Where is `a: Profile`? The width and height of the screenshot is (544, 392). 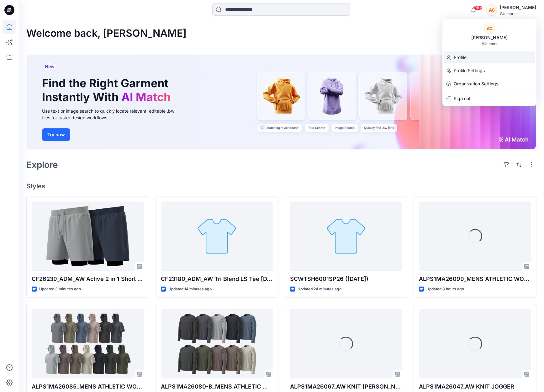
a: Profile is located at coordinates (490, 57).